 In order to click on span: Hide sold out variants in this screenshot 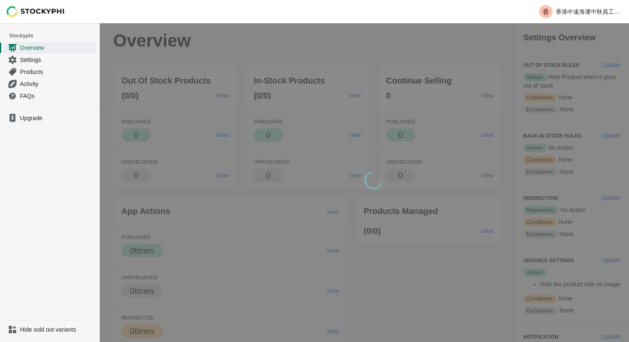, I will do `click(57, 330)`.